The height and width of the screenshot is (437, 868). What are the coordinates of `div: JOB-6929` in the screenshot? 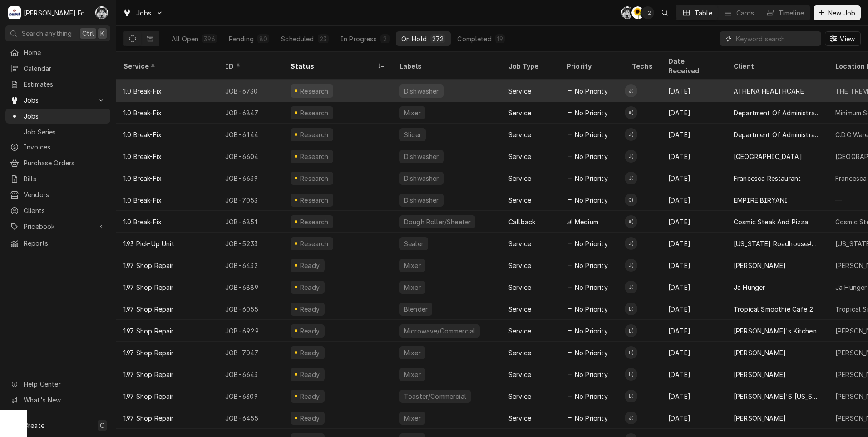 It's located at (251, 331).